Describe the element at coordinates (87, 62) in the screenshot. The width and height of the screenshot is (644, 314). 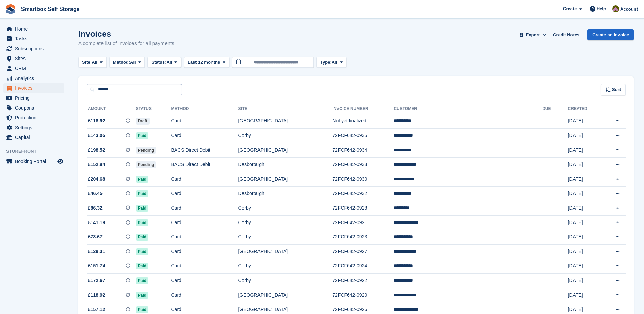
I see `span: Site:` at that location.